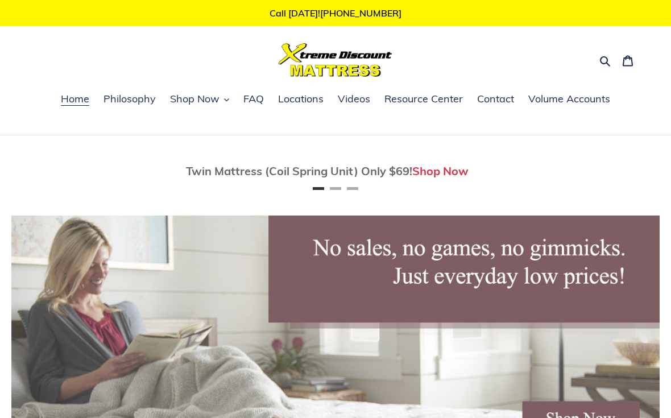 The image size is (671, 418). Describe the element at coordinates (335, 188) in the screenshot. I see `button: Page 2` at that location.